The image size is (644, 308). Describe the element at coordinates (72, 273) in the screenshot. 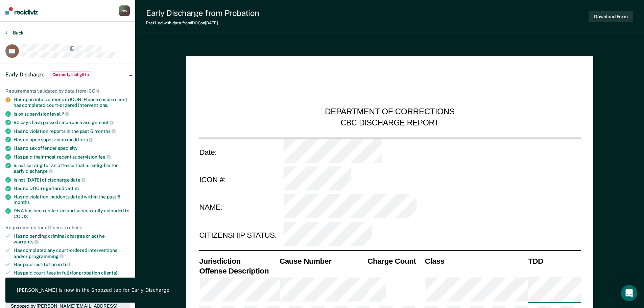

I see `div: Has paid court fees in full (for probation` at that location.